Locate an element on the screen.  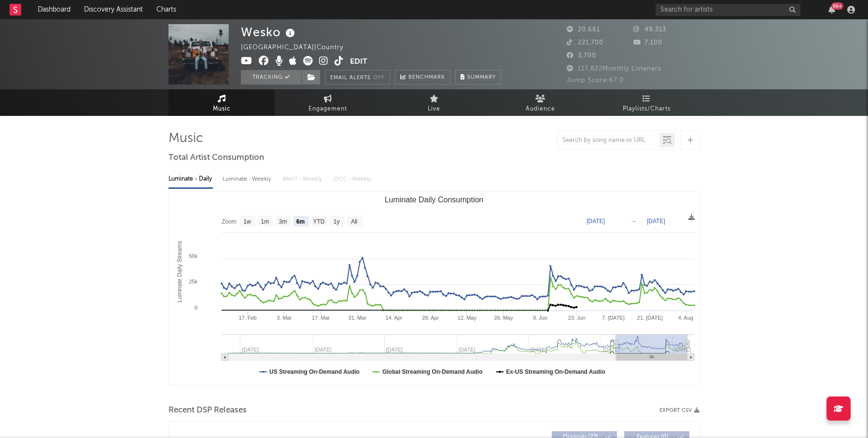
text: 3m is located at coordinates (283, 221).